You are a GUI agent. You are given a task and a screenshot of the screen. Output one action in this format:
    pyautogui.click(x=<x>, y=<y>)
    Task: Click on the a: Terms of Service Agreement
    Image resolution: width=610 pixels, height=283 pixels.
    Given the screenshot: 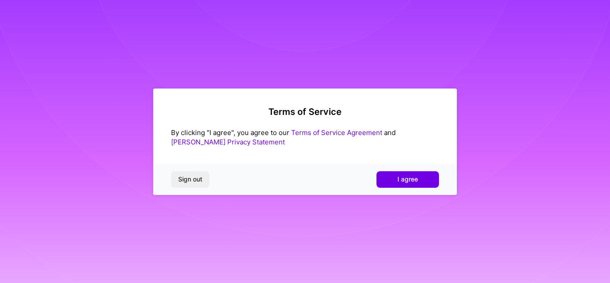 What is the action you would take?
    pyautogui.click(x=337, y=132)
    